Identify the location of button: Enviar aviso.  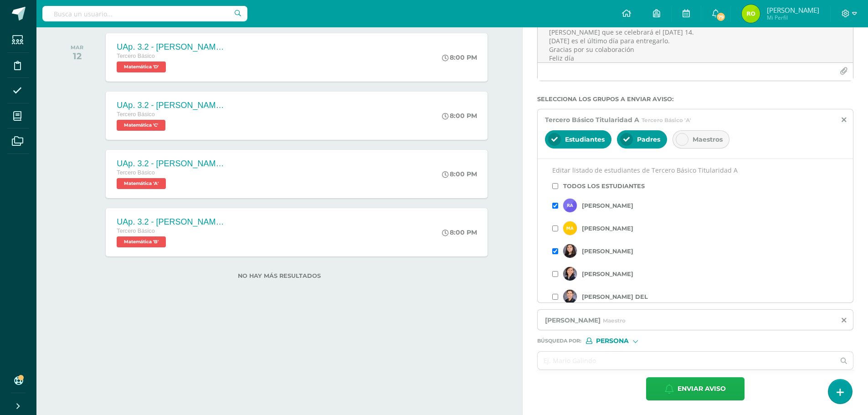
(695, 388).